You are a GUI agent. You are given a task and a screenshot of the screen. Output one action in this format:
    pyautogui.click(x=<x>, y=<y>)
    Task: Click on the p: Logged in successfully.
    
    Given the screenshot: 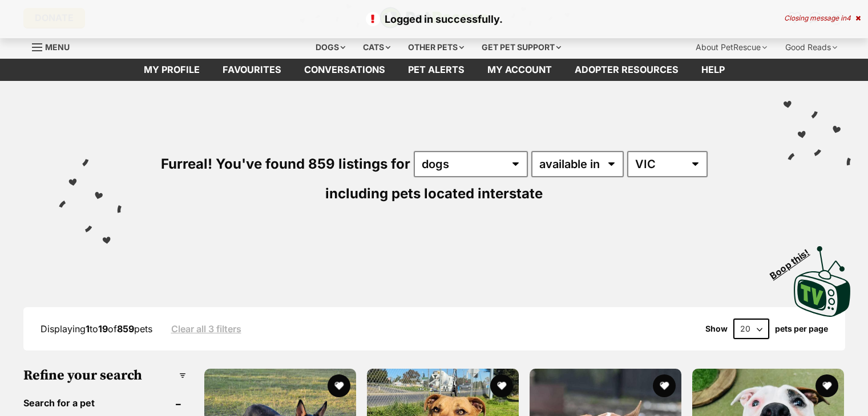 What is the action you would take?
    pyautogui.click(x=434, y=19)
    